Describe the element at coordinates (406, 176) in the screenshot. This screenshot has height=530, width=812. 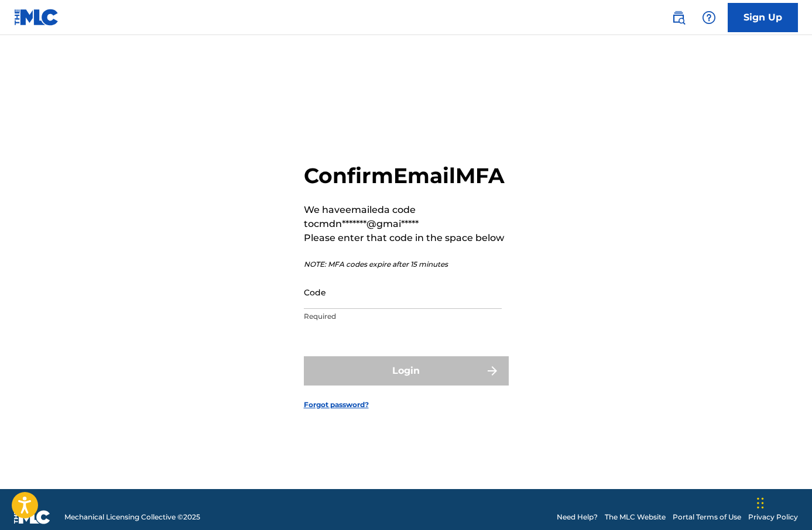
I see `h2: Confirm Email MFA` at that location.